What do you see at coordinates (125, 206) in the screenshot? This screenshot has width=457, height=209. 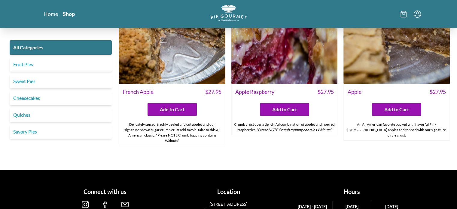 I see `a: email` at bounding box center [125, 206].